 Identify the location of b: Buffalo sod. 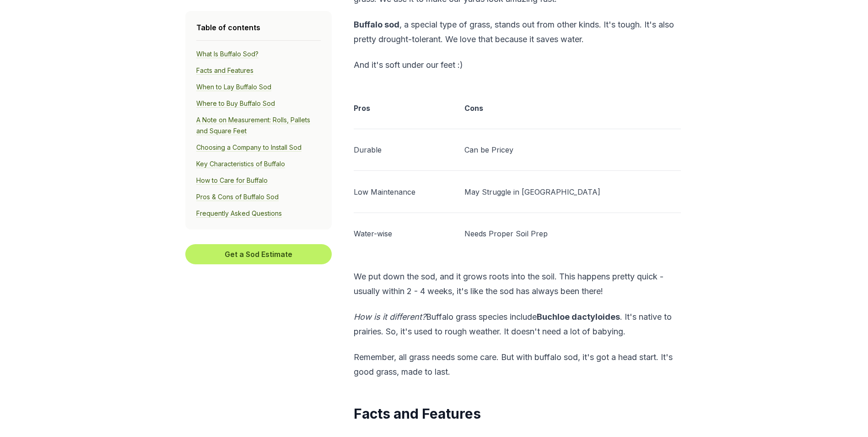
(376, 24).